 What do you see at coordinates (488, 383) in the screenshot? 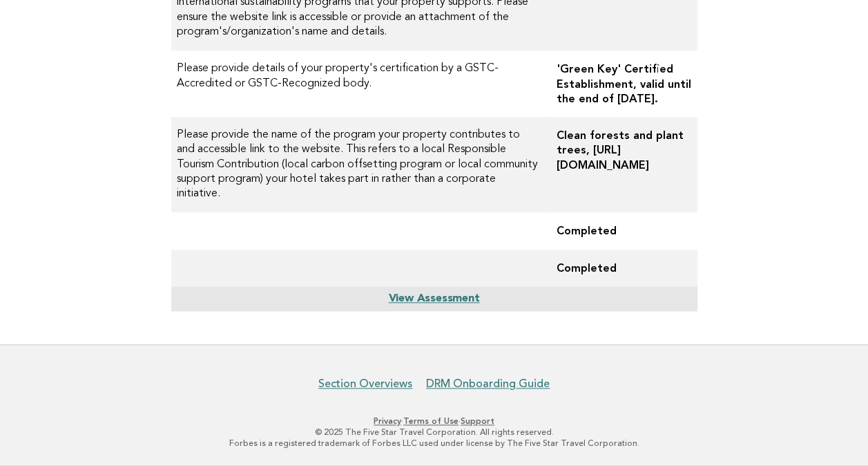
I see `a: DRM Onboarding Guide` at bounding box center [488, 383].